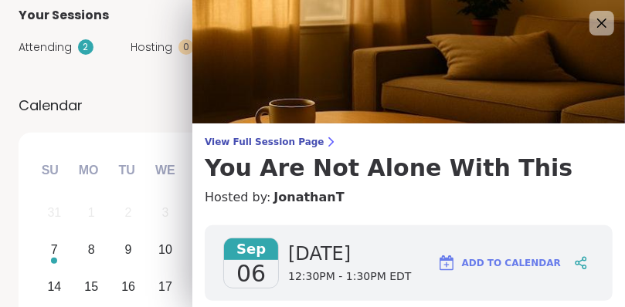  I want to click on div: Choose Thursday, September 18th, 2025, so click(202, 287).